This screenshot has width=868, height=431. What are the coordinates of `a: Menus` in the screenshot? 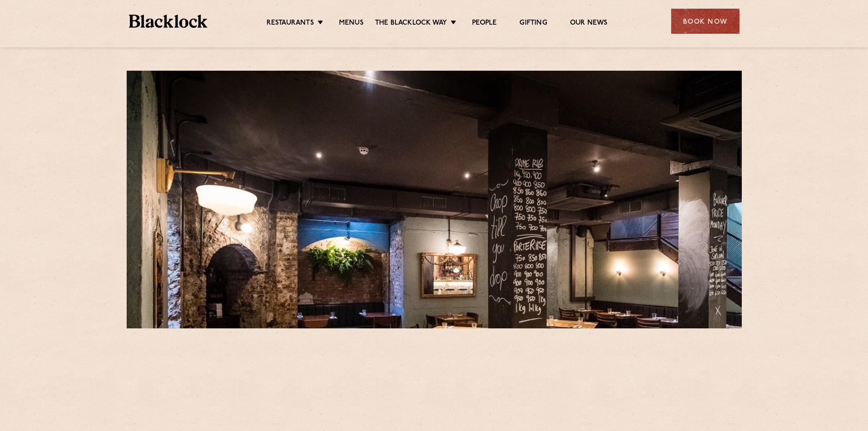 It's located at (352, 24).